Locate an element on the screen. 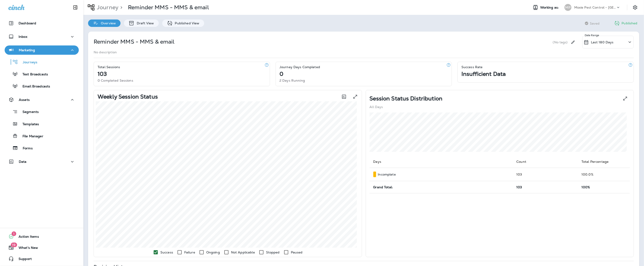  p: Templates is located at coordinates (28, 125).